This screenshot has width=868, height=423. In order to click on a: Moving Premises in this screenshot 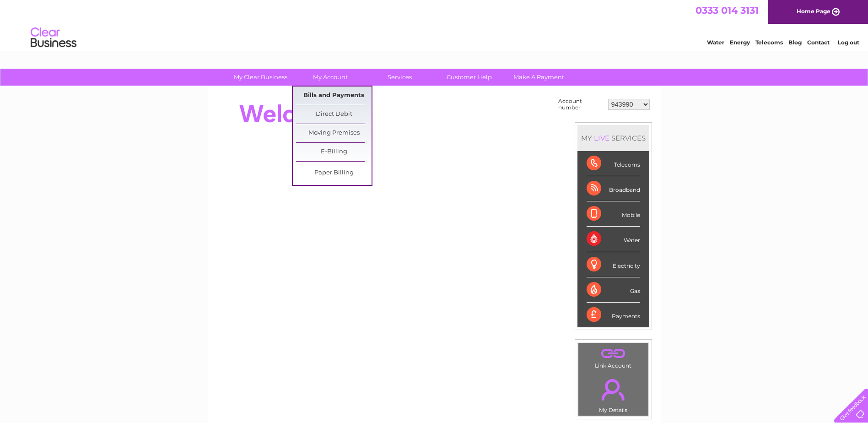, I will do `click(334, 133)`.